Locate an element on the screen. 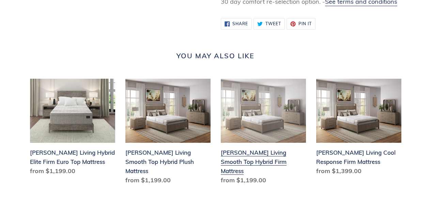 Image resolution: width=431 pixels, height=215 pixels. span: Tweet is located at coordinates (273, 24).